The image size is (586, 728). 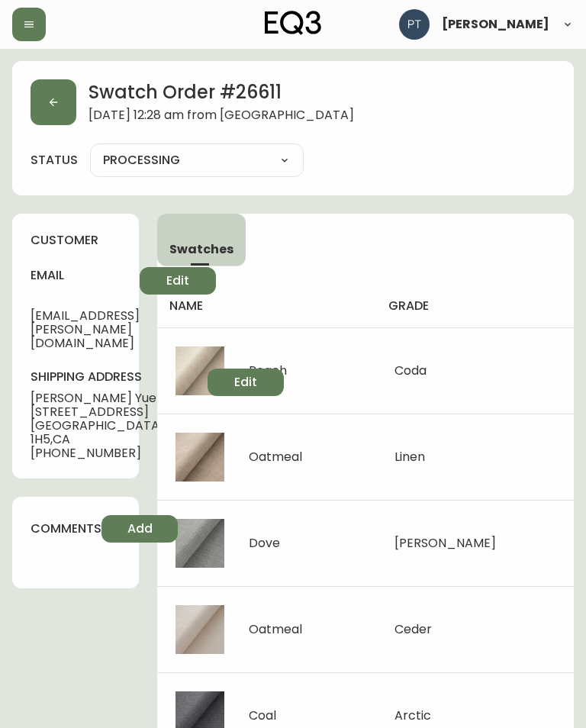 What do you see at coordinates (200, 543) in the screenshot?
I see `img: a7f53d7e-7941-4ebf-a252-018f409258b7.jpg-thumb.jpg` at bounding box center [200, 543].